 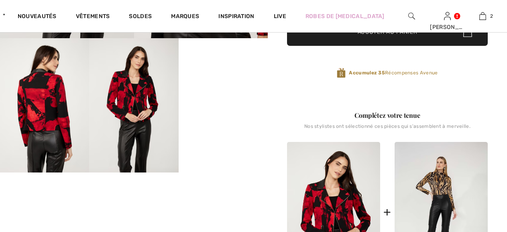 I want to click on img: Mes infos, so click(x=447, y=16).